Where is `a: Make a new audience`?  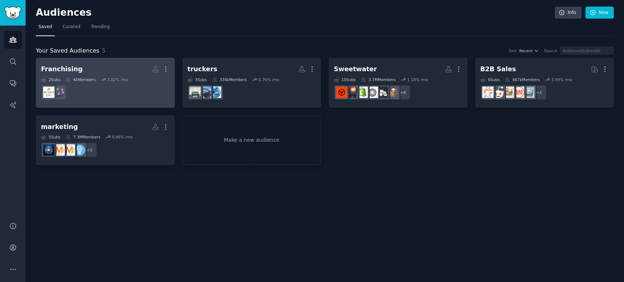 a: Make a new audience is located at coordinates (252, 140).